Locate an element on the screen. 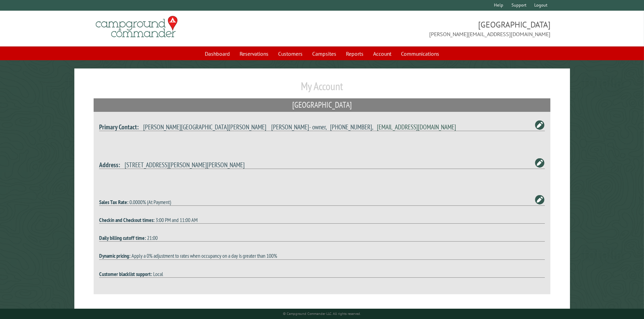  strong: Primary Contact: is located at coordinates (119, 127).